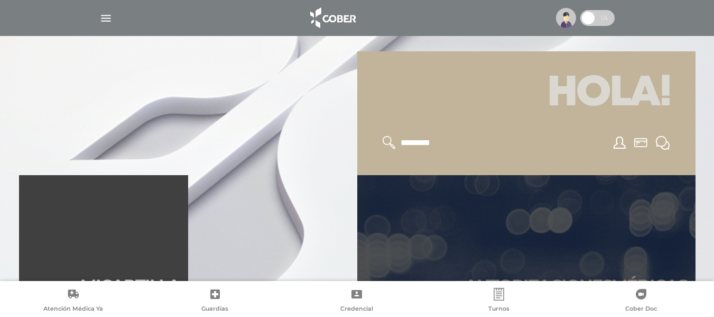 This screenshot has width=714, height=317. What do you see at coordinates (576, 285) in the screenshot?
I see `h2: Autori zaciones médicas` at bounding box center [576, 285].